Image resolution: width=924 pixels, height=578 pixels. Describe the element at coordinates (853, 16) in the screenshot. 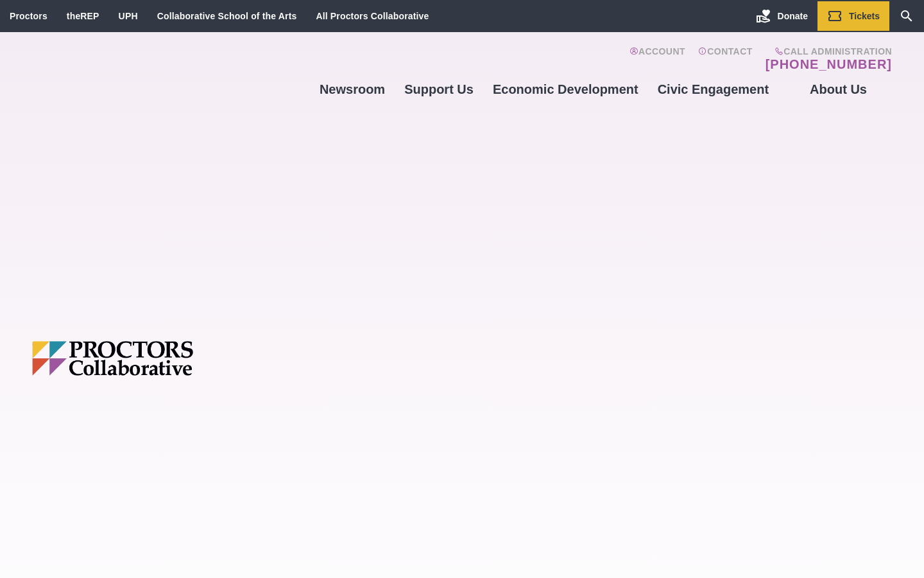

I see `a: Tickets` at that location.